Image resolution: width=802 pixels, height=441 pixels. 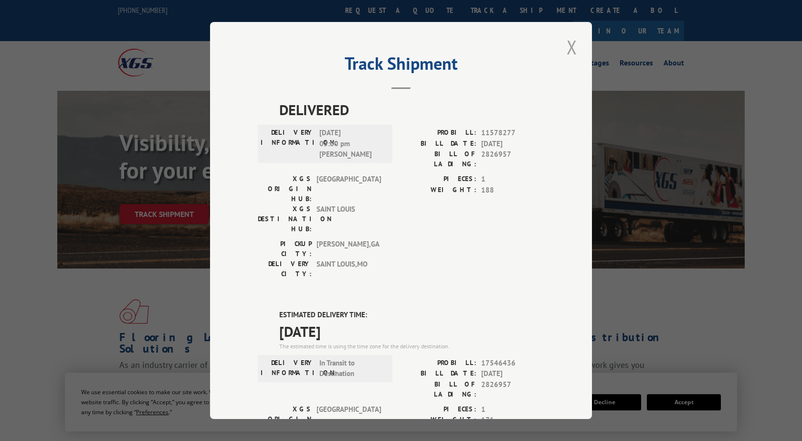 What do you see at coordinates (349, 219) in the screenshot?
I see `span: SAINT LOUIS` at bounding box center [349, 219].